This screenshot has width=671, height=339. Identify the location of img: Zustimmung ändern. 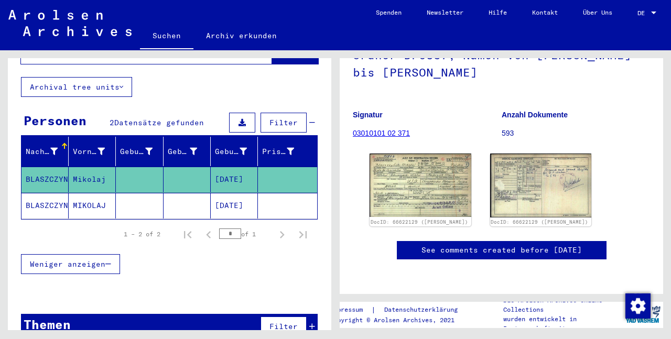
(638, 306).